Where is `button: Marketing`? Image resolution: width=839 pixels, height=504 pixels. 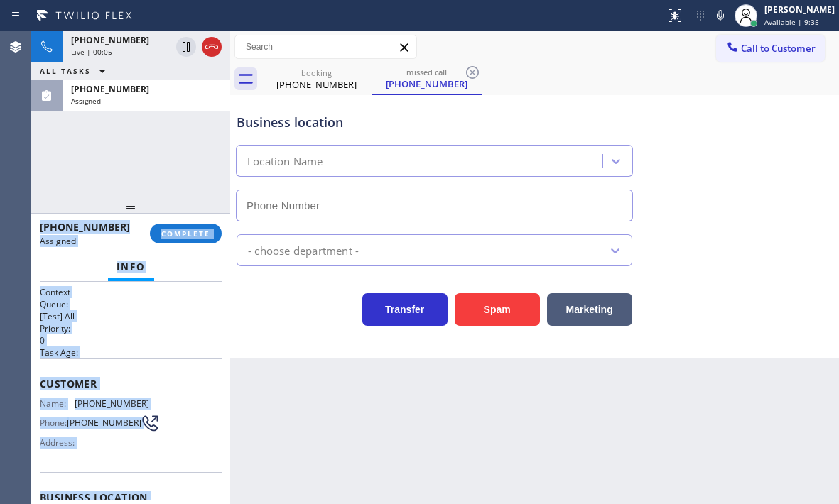 button: Marketing is located at coordinates (589, 309).